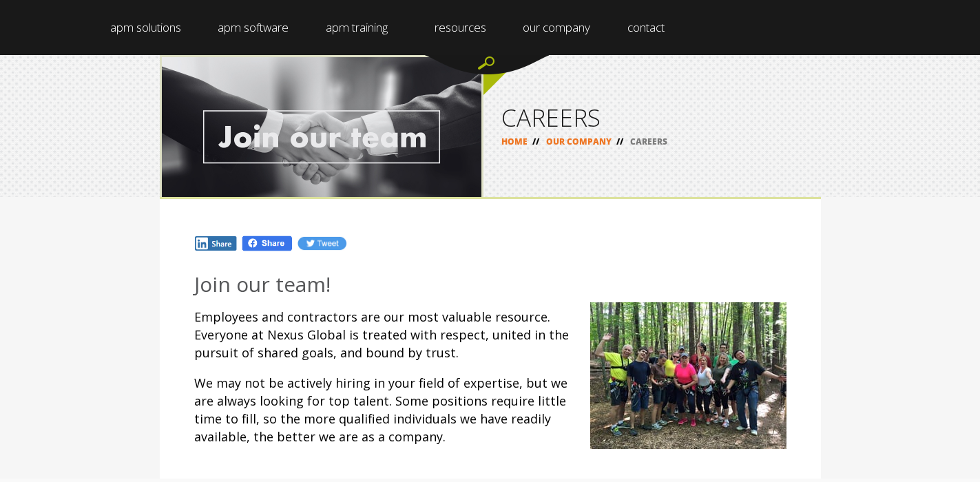 This screenshot has width=980, height=482. I want to click on a: HOME, so click(514, 141).